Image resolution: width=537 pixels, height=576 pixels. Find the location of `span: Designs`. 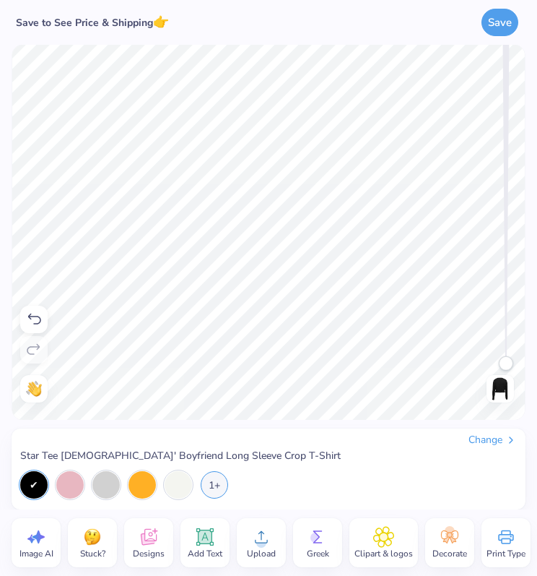

span: Designs is located at coordinates (149, 553).